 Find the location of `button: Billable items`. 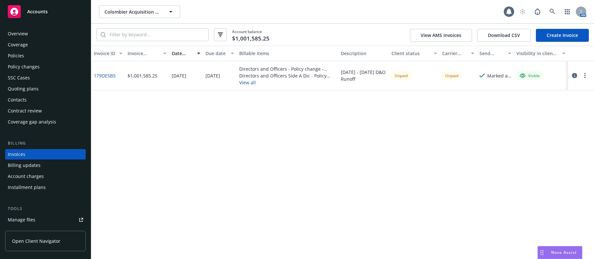

button: Billable items is located at coordinates (287, 54).